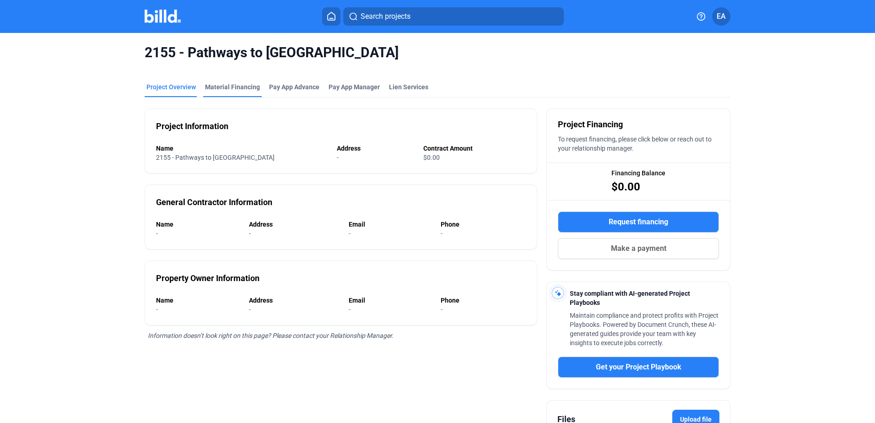 The width and height of the screenshot is (875, 423). Describe the element at coordinates (385, 16) in the screenshot. I see `span: Search projects` at that location.